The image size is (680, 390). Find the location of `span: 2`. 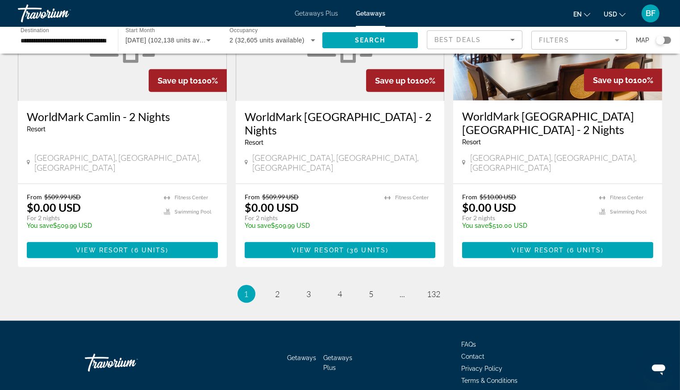

span: 2 is located at coordinates (278, 294).